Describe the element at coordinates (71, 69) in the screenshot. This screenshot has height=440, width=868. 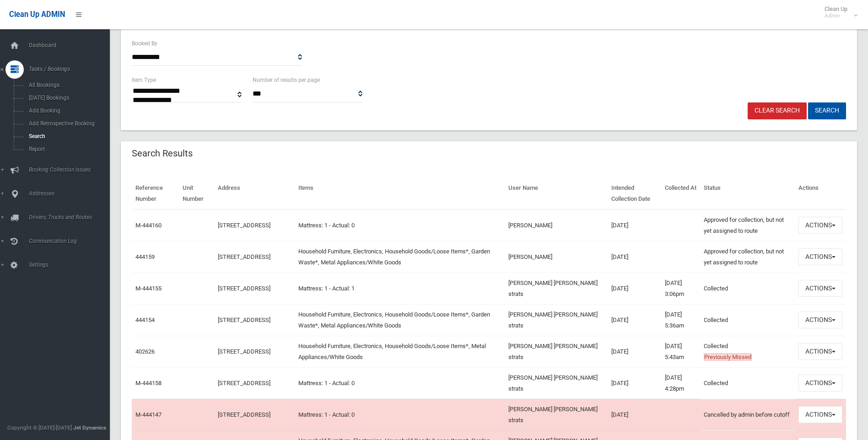
I see `span: Tasks / Bookings` at that location.